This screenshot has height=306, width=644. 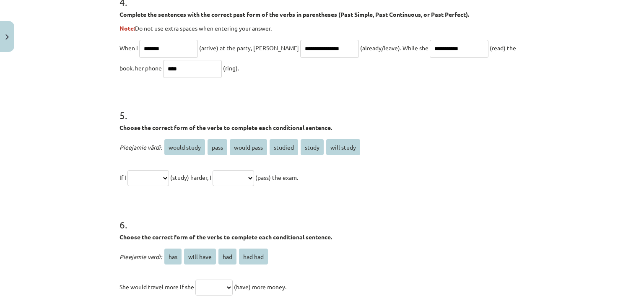 I want to click on span: If I, so click(x=123, y=177).